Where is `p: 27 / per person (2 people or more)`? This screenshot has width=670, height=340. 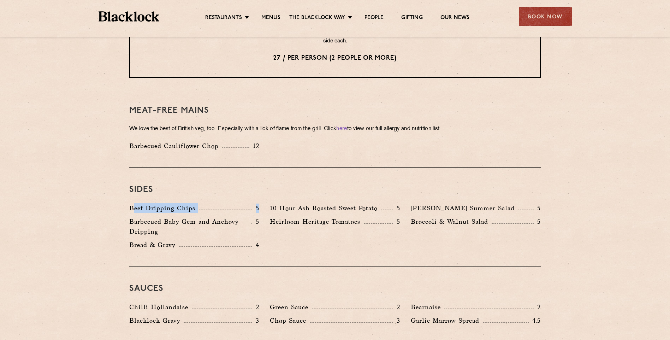
p: 27 / per person (2 people or more) is located at coordinates (335, 58).